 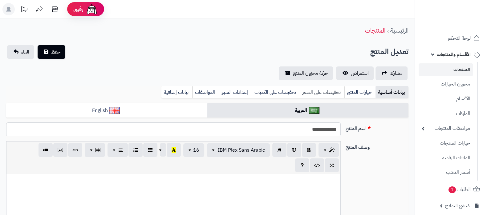 What do you see at coordinates (311, 73) in the screenshot?
I see `span: حركة مخزون المنتج` at bounding box center [311, 73].